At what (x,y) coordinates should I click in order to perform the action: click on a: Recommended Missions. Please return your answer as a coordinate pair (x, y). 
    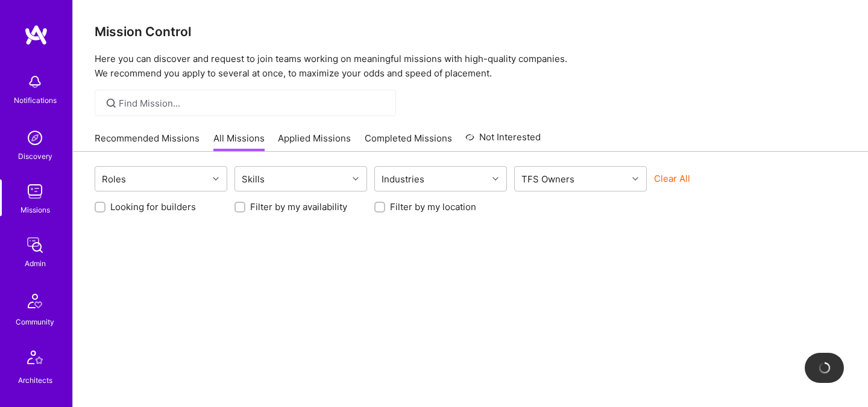
    Looking at the image, I should click on (147, 142).